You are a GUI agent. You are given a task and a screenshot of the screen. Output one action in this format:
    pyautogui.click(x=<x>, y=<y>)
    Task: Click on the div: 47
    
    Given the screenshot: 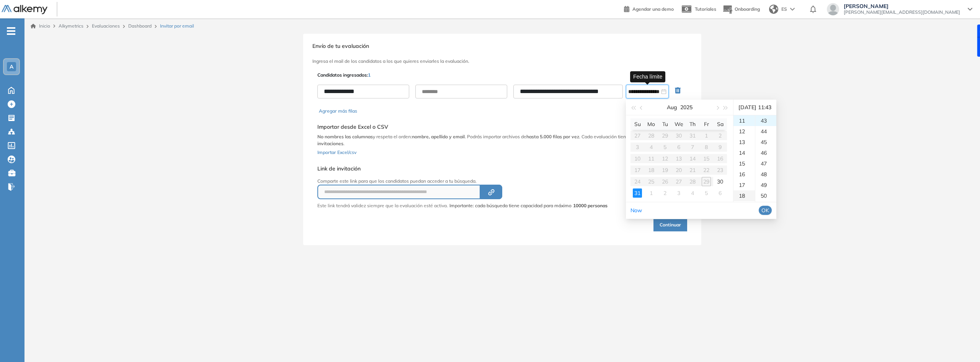 What is the action you would take?
    pyautogui.click(x=765, y=163)
    